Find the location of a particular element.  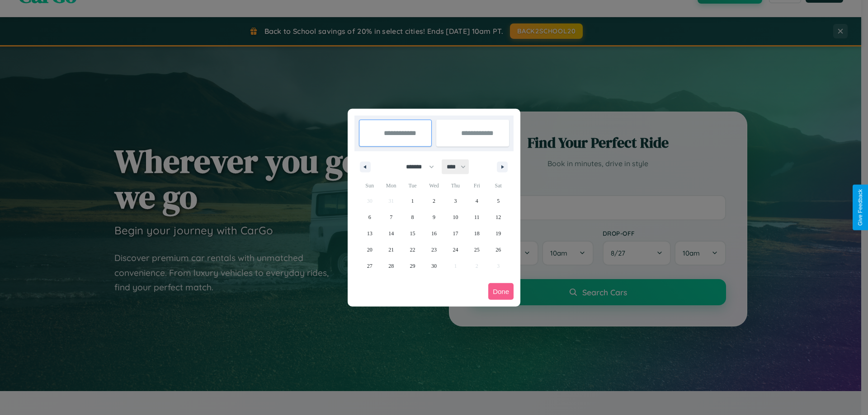

span: 13 is located at coordinates (370, 234).